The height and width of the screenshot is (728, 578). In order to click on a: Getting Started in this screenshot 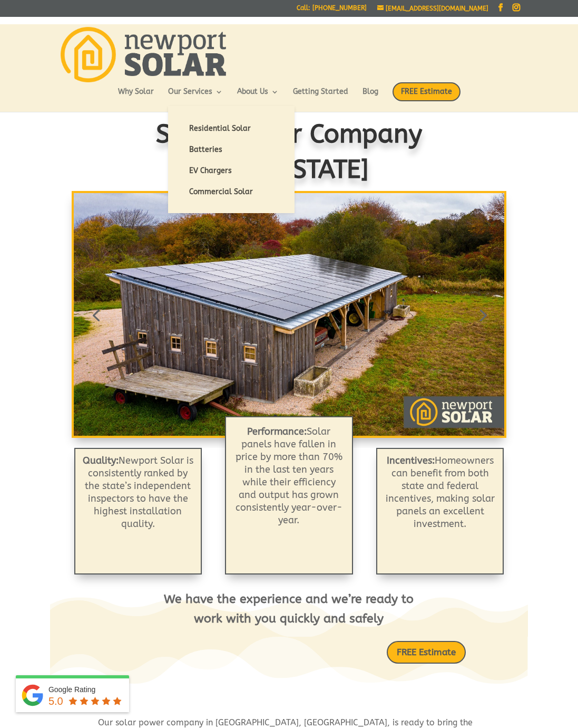, I will do `click(321, 97)`.